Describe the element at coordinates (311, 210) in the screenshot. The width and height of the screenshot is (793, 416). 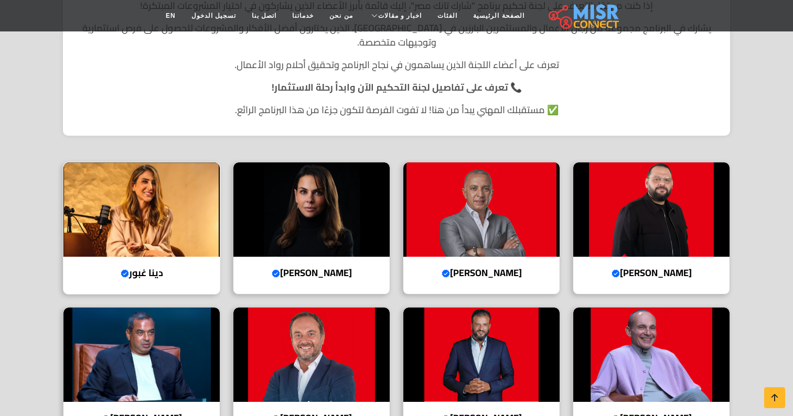
I see `img: هيلدا لوقا` at that location.